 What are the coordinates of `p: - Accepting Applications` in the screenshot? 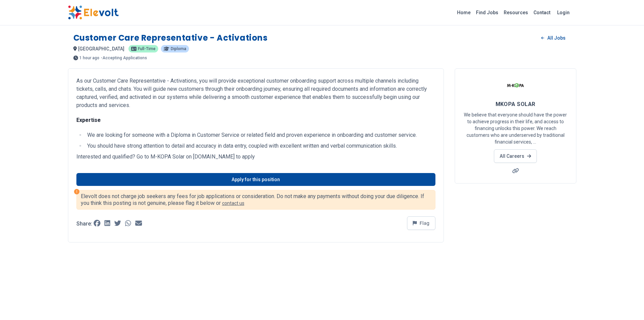 It's located at (124, 58).